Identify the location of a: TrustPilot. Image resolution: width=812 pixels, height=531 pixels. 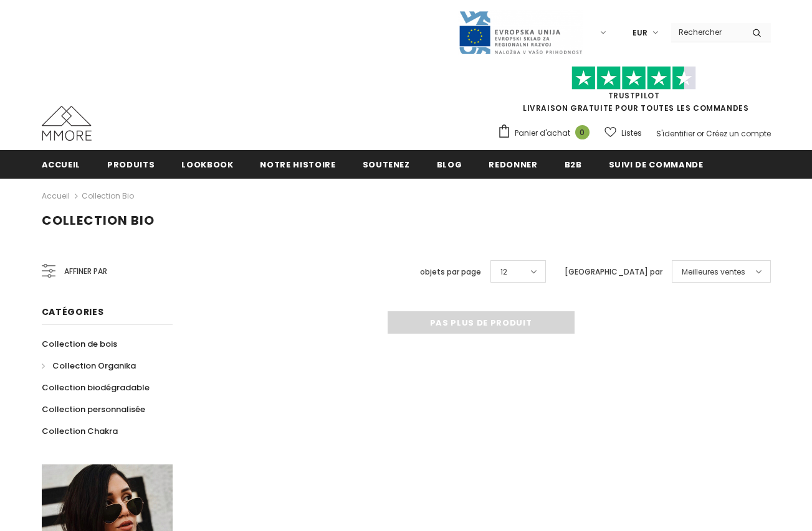
(634, 95).